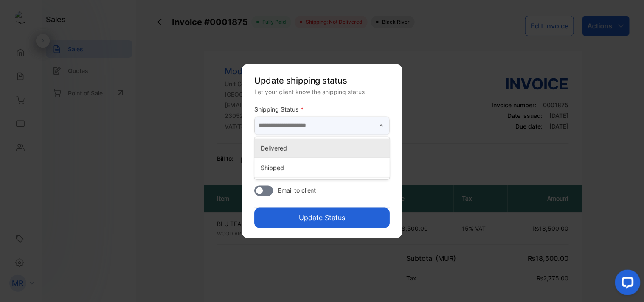 Image resolution: width=644 pixels, height=302 pixels. I want to click on label: Shipping Status, so click(322, 109).